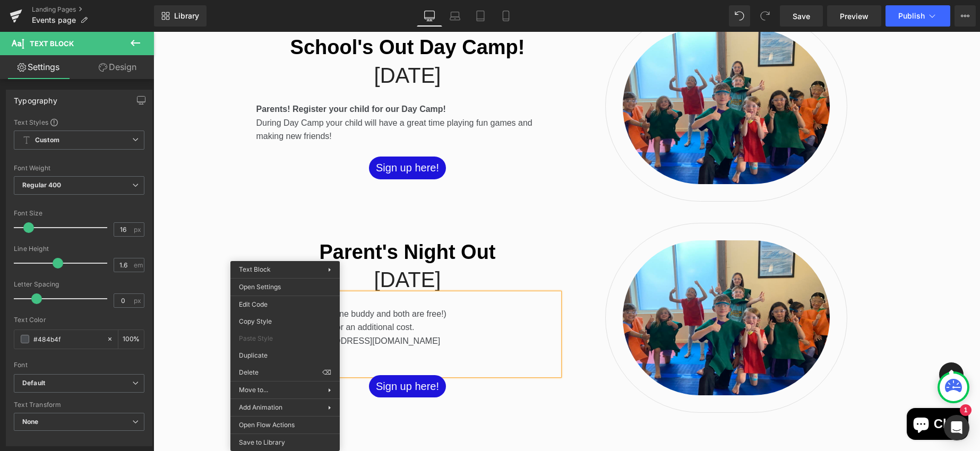 The height and width of the screenshot is (451, 980). I want to click on div: Typography, so click(35, 98).